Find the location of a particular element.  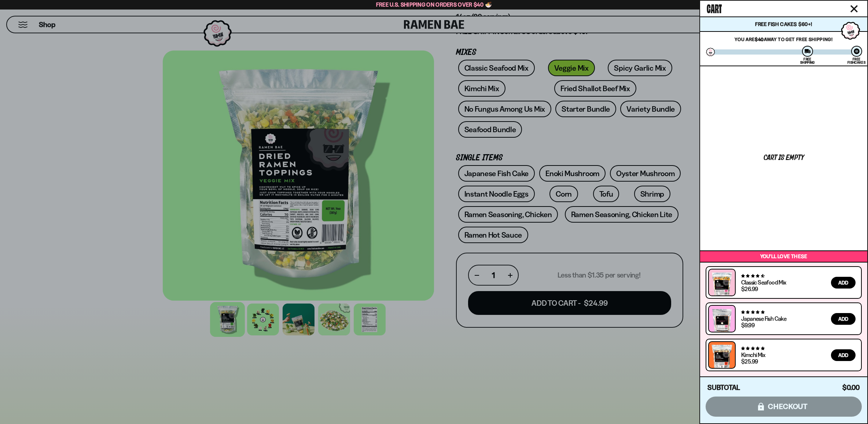

span: Cart is located at coordinates (714, 8).